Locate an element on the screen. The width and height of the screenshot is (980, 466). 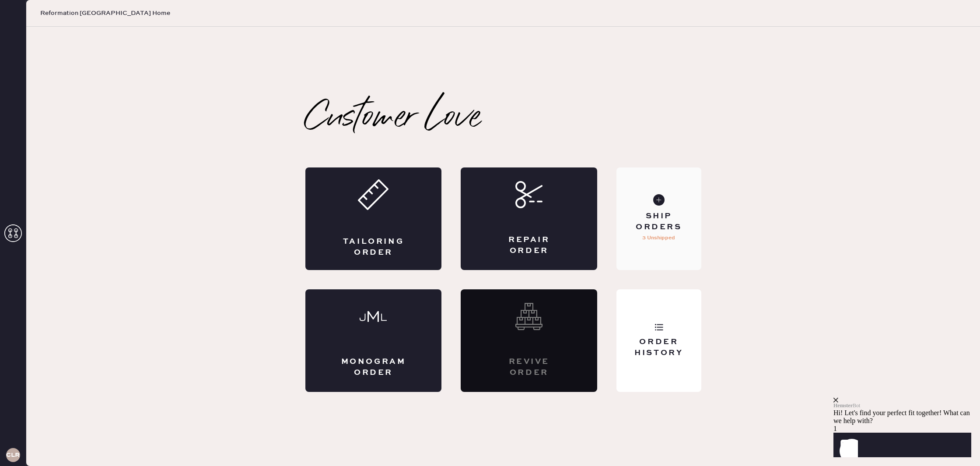
p: 3 Unshipped is located at coordinates (659, 238).